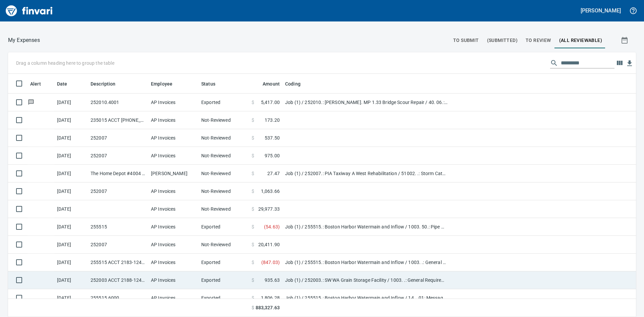 The width and height of the screenshot is (644, 317). I want to click on span: To Review, so click(538, 40).